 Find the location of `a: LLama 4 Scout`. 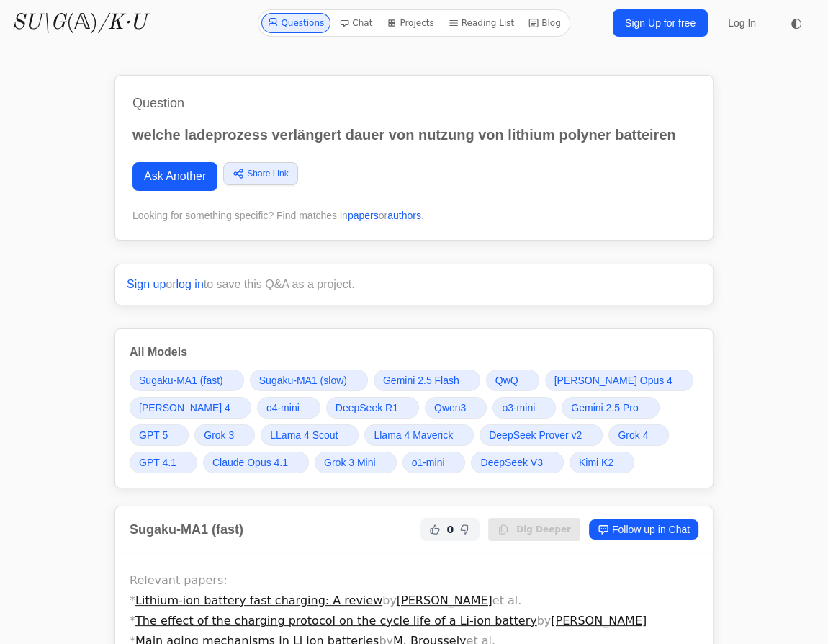

a: LLama 4 Scout is located at coordinates (310, 435).